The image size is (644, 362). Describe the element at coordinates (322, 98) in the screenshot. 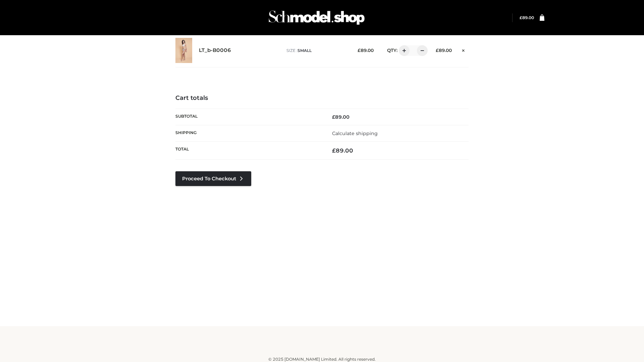

I see `h4: Cart totals` at that location.